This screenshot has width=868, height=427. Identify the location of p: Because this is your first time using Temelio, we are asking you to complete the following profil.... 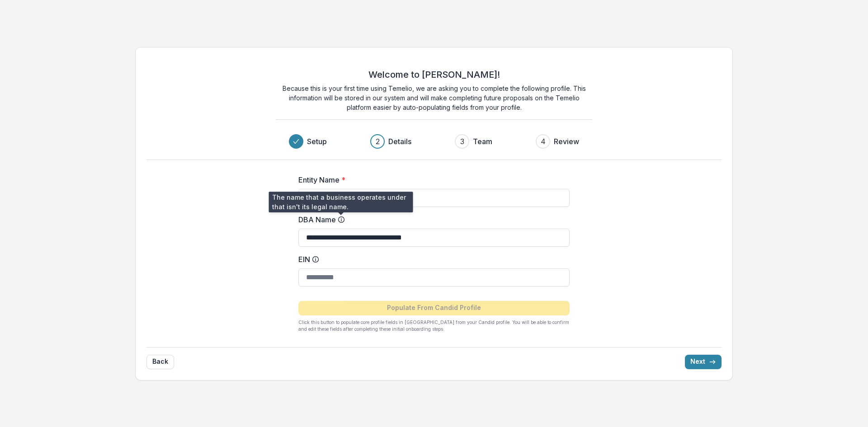
(434, 98).